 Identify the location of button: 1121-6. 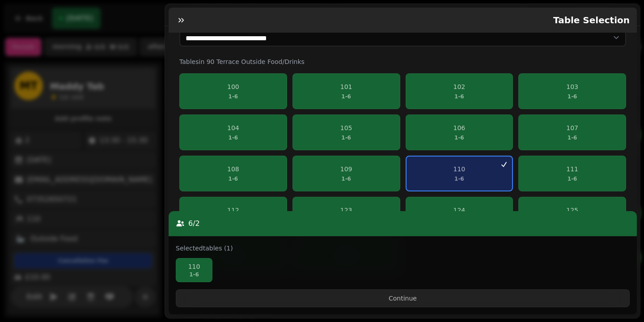
(233, 214).